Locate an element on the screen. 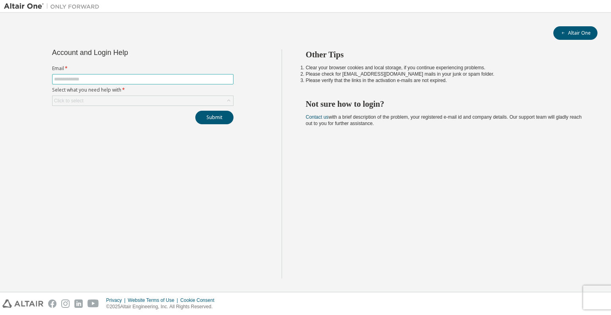 The image size is (611, 315). img: facebook.svg is located at coordinates (52, 303).